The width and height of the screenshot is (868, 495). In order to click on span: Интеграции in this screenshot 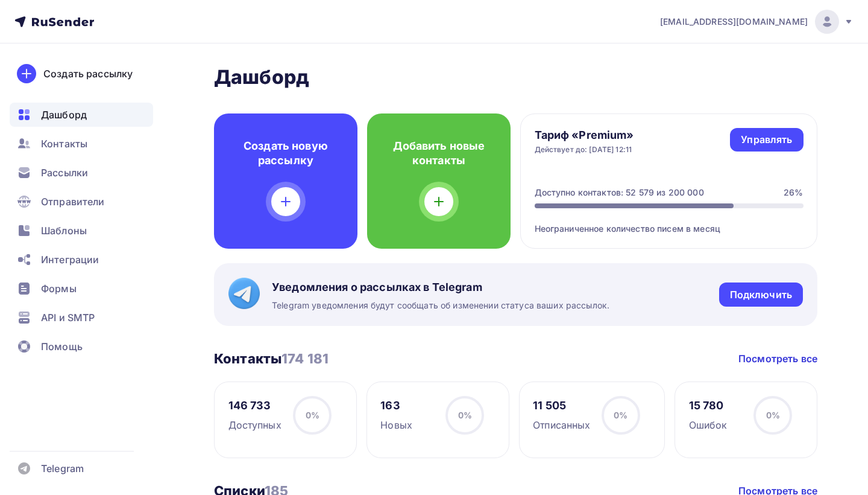, I will do `click(70, 259)`.